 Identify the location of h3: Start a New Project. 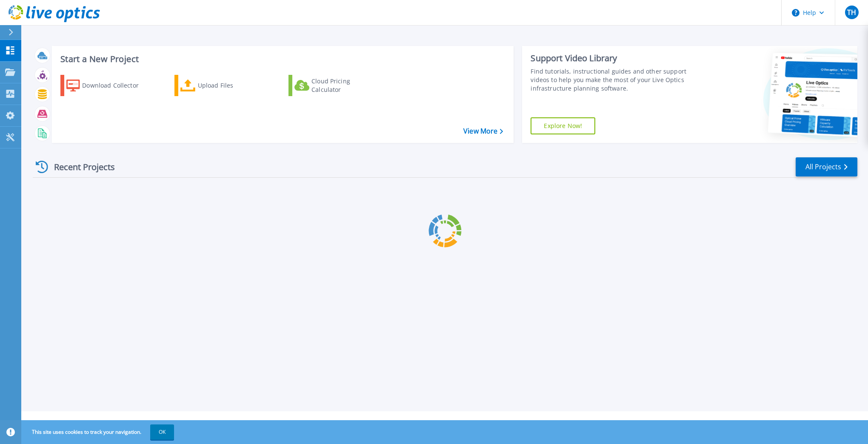
(282, 59).